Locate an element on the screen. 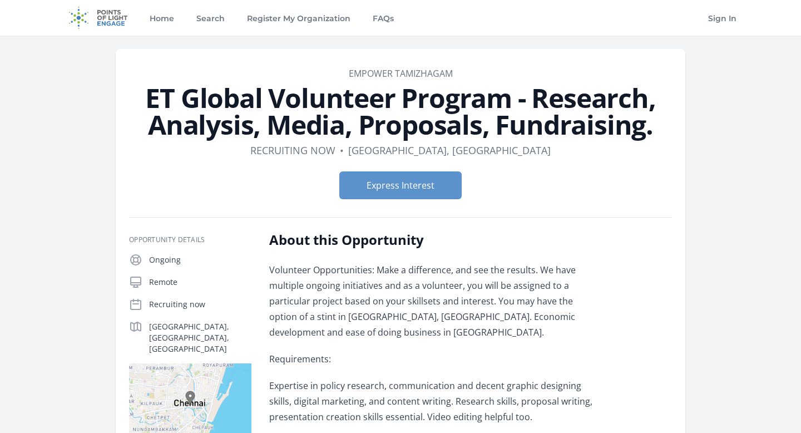 The image size is (801, 433). p: Requirements: is located at coordinates (432, 359).